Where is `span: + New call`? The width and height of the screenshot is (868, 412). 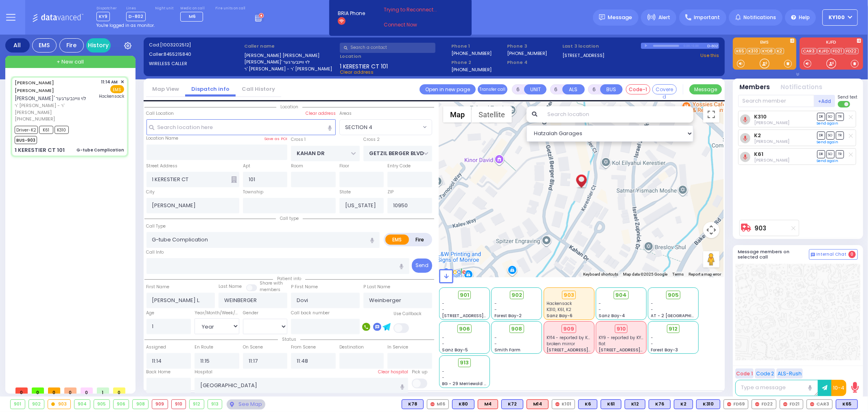
span: + New call is located at coordinates (70, 62).